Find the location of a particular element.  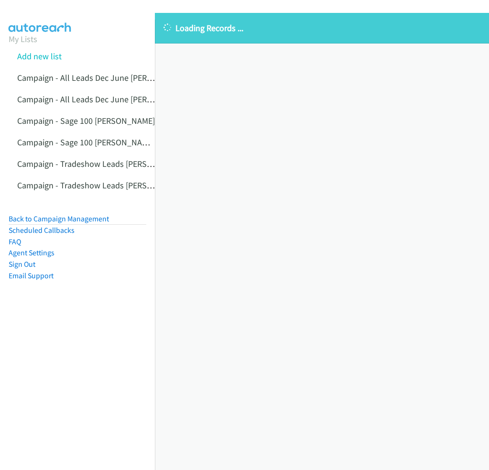

a: Agent Settings is located at coordinates (32, 253).